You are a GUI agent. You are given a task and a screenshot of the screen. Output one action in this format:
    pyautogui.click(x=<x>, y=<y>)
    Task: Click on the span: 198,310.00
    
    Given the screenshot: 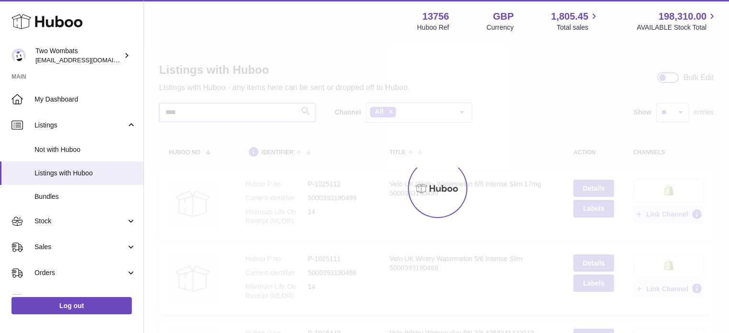 What is the action you would take?
    pyautogui.click(x=683, y=16)
    